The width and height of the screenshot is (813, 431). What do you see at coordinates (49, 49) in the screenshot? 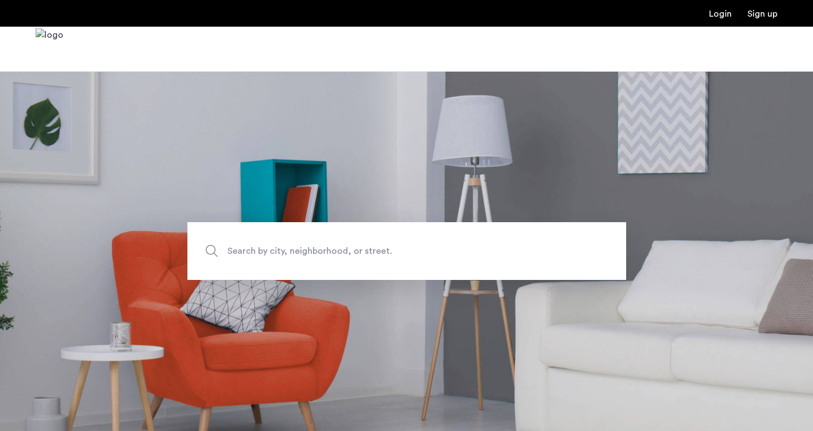
I see `a: Cazamio Logo` at bounding box center [49, 49].